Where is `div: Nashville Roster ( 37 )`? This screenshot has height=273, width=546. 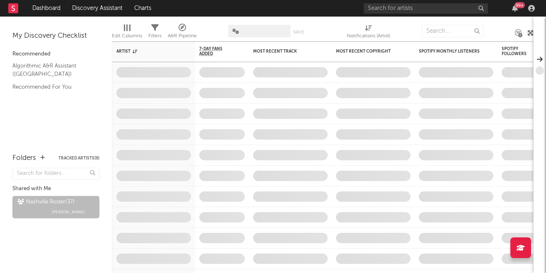
div: Nashville Roster ( 37 ) is located at coordinates (46, 202).